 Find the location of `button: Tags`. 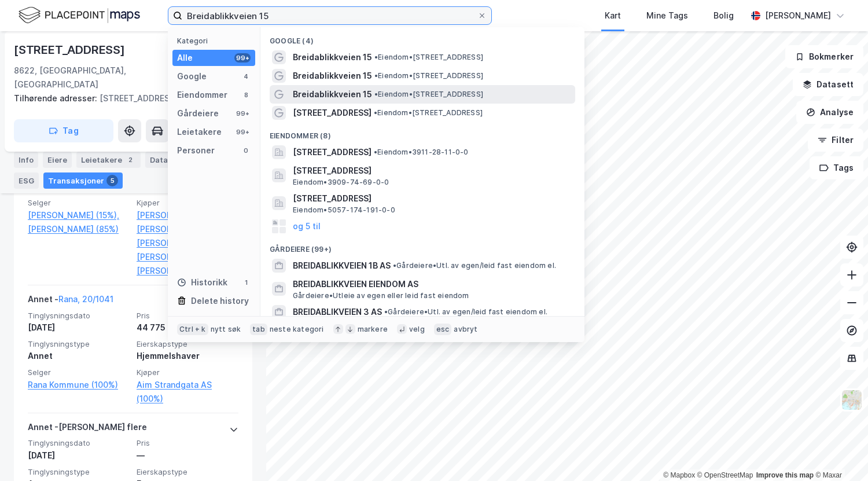

button: Tags is located at coordinates (836, 168).